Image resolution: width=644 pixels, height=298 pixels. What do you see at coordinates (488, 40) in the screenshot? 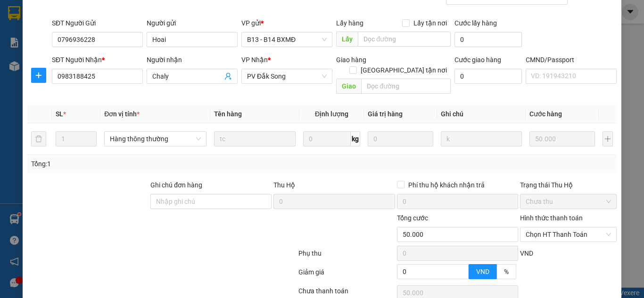
I see `input: Cước lấy hàng` at bounding box center [488, 40].